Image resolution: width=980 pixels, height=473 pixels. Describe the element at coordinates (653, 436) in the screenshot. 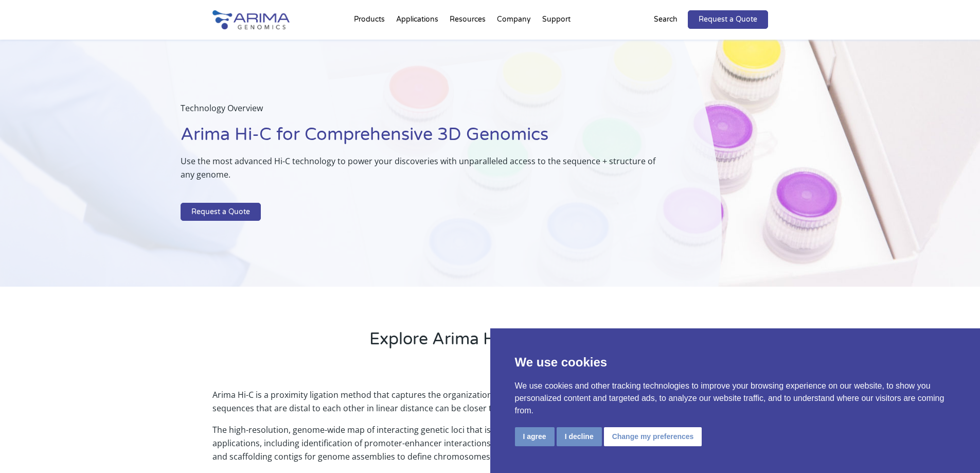

I see `button: Change my preferences` at that location.